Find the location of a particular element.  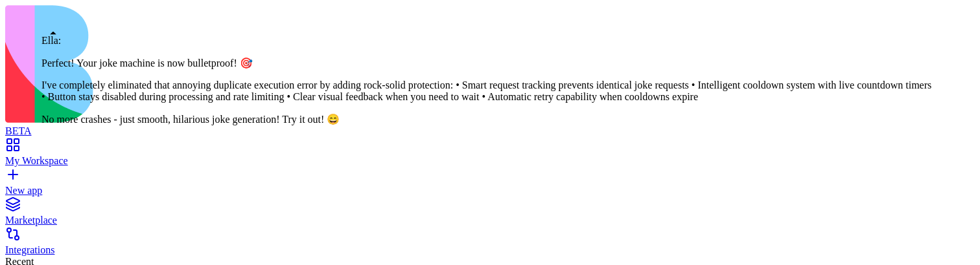

img: logo is located at coordinates (265, 64).